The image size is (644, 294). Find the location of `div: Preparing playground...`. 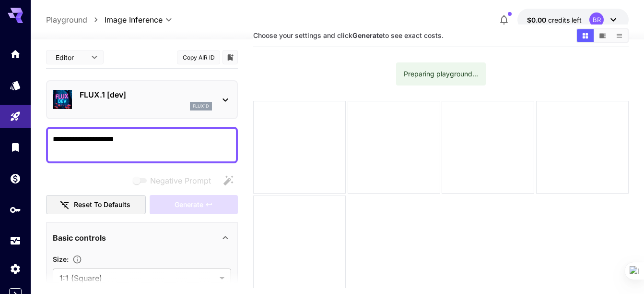

div: Preparing playground... is located at coordinates (441, 74).